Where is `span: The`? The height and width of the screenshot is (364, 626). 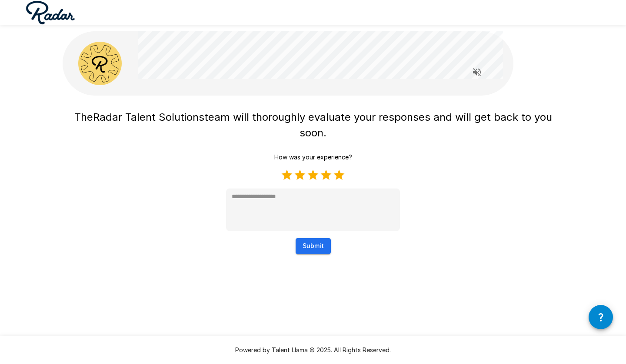
span: The is located at coordinates (83, 117).